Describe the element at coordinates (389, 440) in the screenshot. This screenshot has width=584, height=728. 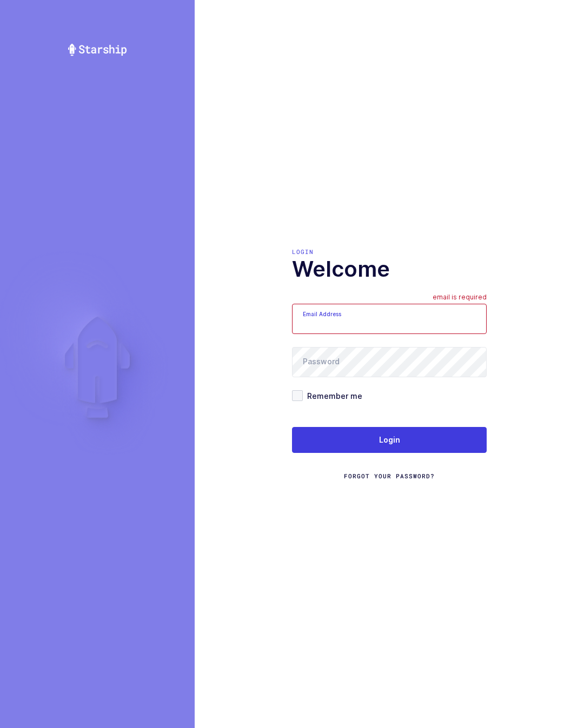
I see `button: Login` at that location.